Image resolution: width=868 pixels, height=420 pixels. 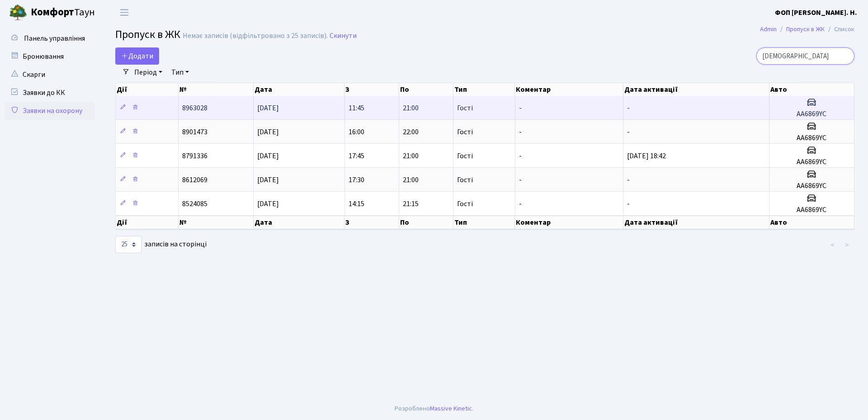 I want to click on b: Комфорт, so click(x=52, y=12).